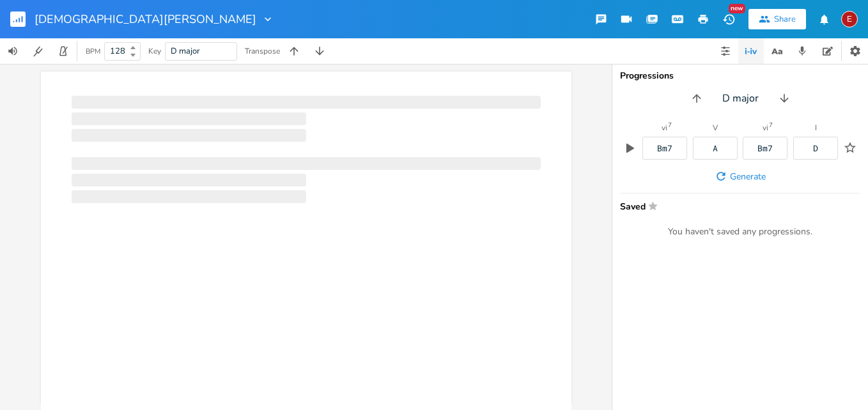 The height and width of the screenshot is (410, 868). Describe the element at coordinates (785, 19) in the screenshot. I see `div: Share` at that location.